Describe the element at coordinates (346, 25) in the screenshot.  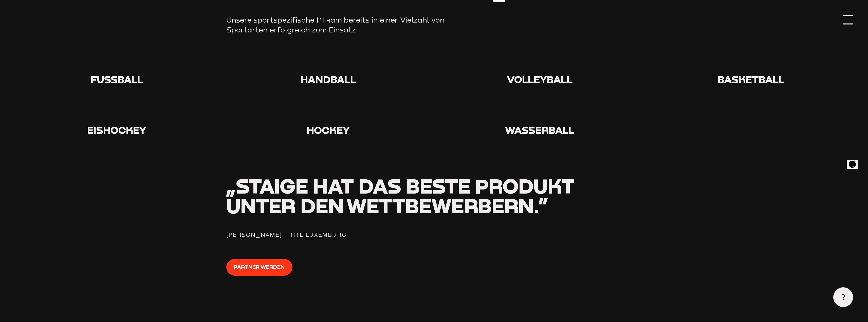
I see `p: Unsere sportspezifische KI kam bereits in einer Vielzahl von Sportarten erfolgreich zum Einsatz.` at that location.